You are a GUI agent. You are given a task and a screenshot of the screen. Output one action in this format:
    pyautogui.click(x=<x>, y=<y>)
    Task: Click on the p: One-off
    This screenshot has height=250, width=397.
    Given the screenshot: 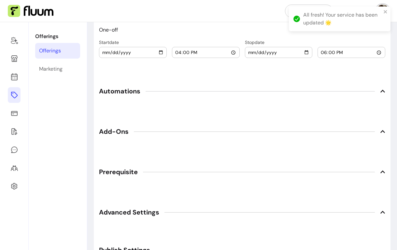 What is the action you would take?
    pyautogui.click(x=108, y=30)
    